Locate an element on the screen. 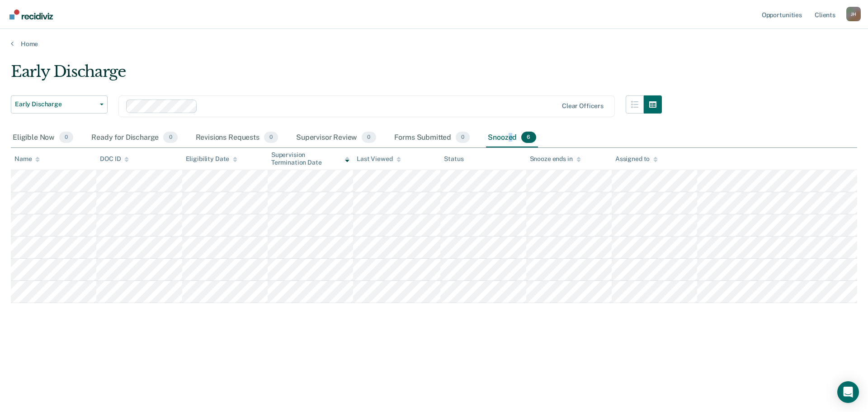 The width and height of the screenshot is (868, 412). div: Snoozed6 is located at coordinates (512, 138).